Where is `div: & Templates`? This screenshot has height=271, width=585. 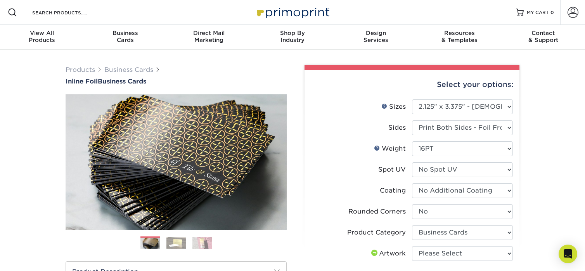 div: & Templates is located at coordinates (459, 36).